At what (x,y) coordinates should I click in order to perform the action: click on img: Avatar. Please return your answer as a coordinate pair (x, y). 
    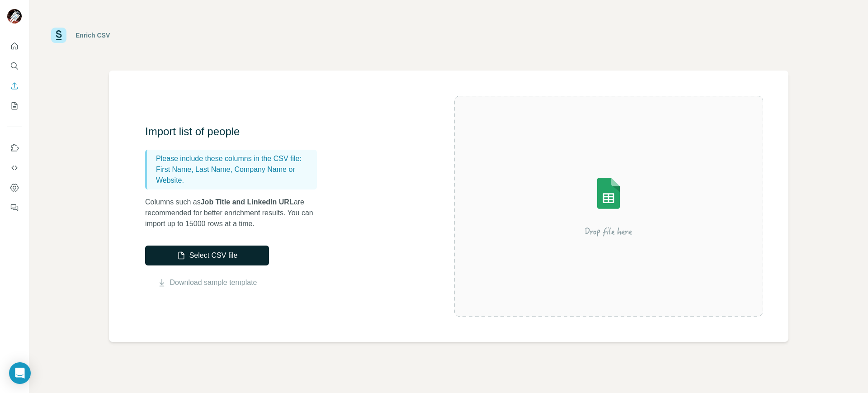
    Looking at the image, I should click on (14, 16).